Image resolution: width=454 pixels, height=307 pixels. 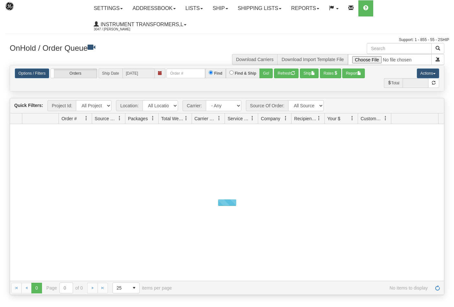 I want to click on button: Report, so click(x=353, y=73).